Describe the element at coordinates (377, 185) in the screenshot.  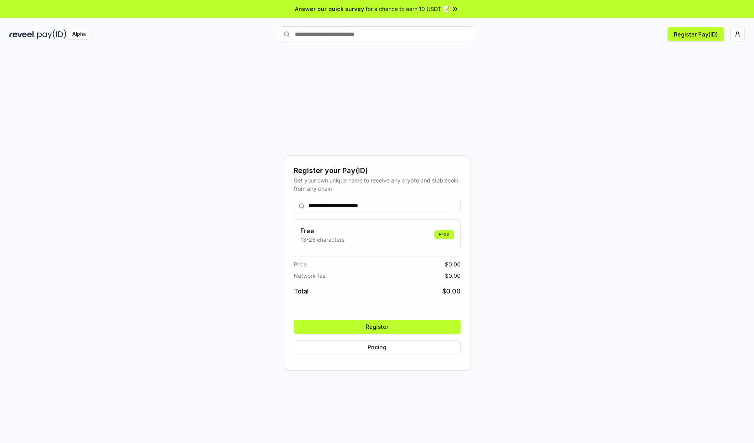
I see `div: Get your own unique name to receive any crypto and stablecoin, from any chain` at that location.